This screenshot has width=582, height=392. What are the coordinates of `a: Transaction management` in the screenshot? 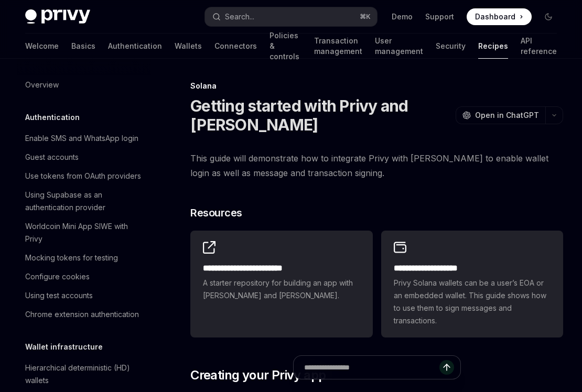 It's located at (338, 46).